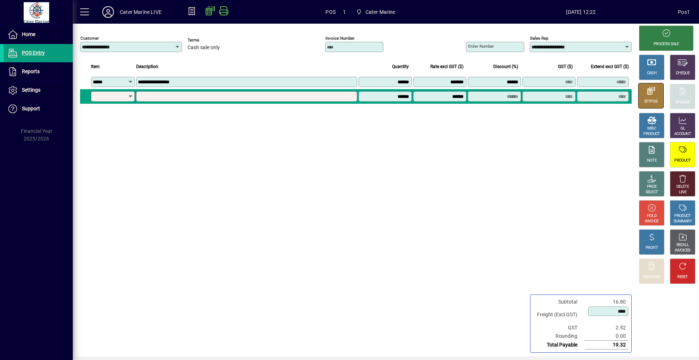 This screenshot has width=699, height=360. Describe the element at coordinates (683, 73) in the screenshot. I see `div: CHEQUE` at that location.